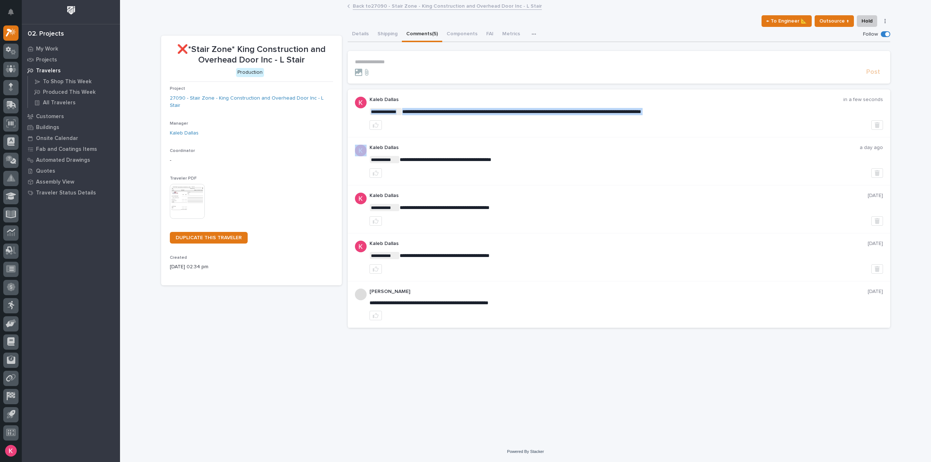 This screenshot has height=462, width=931. What do you see at coordinates (834, 21) in the screenshot?
I see `button: Outsource ↑` at bounding box center [834, 21].